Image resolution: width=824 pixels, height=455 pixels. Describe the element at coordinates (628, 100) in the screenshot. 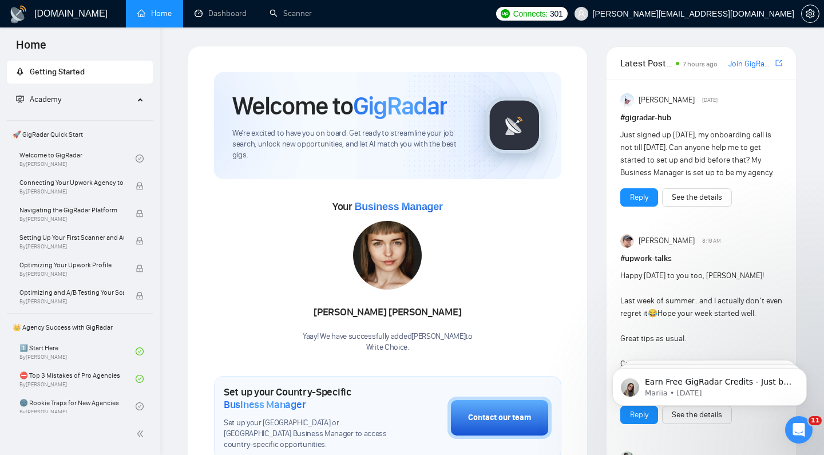

I see `img: Anisuzzaman Khan` at that location.